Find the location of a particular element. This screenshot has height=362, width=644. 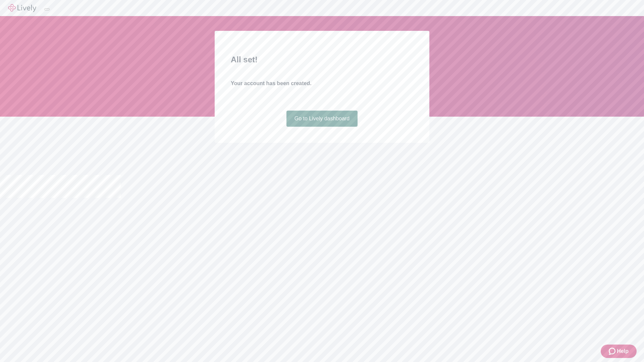

button: Log out is located at coordinates (47, 10).